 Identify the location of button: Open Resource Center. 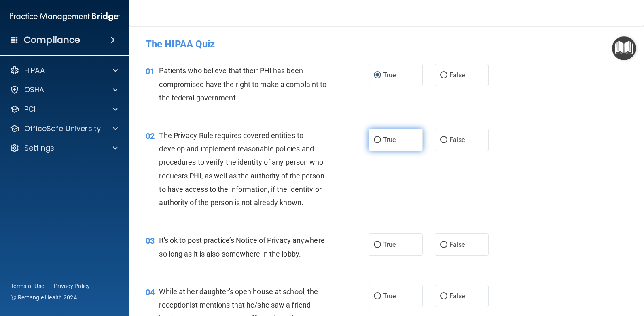
(624, 48).